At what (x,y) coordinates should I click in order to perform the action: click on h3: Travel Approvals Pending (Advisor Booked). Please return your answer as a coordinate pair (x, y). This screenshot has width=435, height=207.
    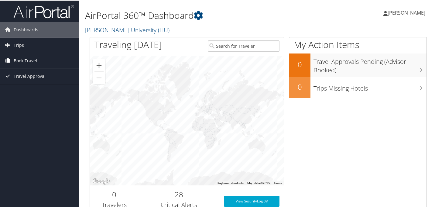
    Looking at the image, I should click on (370, 64).